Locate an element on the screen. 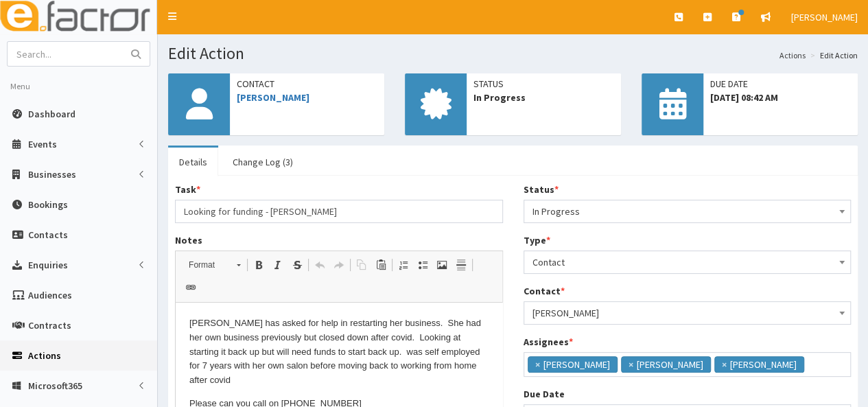 The image size is (868, 407). label: Status is located at coordinates (541, 189).